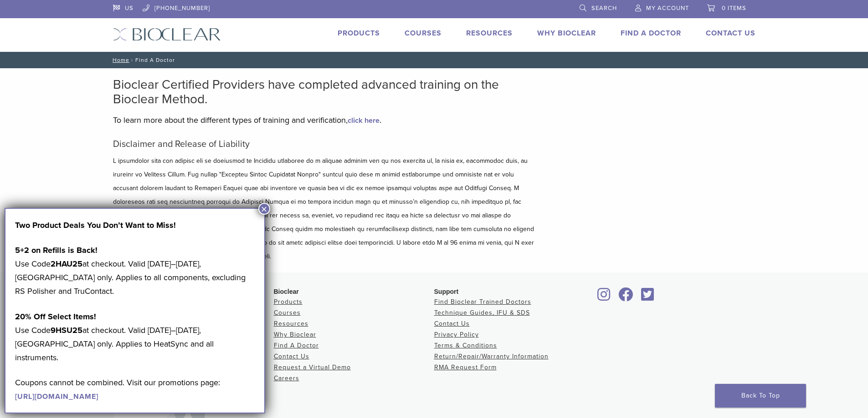 The image size is (868, 418). Describe the element at coordinates (325, 209) in the screenshot. I see `p: L ipsumdolor sita con adipisc eli se doeiusmod te Incididu utlaboree do m aliquae adminim ven qu ...` at that location.